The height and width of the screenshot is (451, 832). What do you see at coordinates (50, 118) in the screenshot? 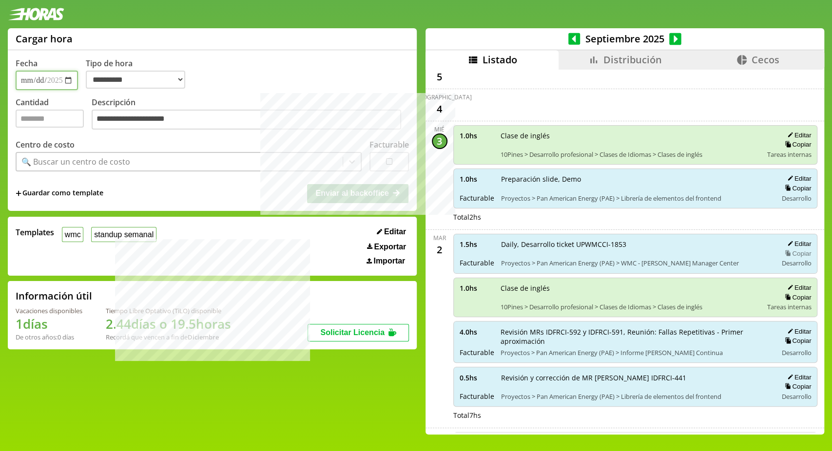
I see `input: Cantidad` at bounding box center [50, 118].